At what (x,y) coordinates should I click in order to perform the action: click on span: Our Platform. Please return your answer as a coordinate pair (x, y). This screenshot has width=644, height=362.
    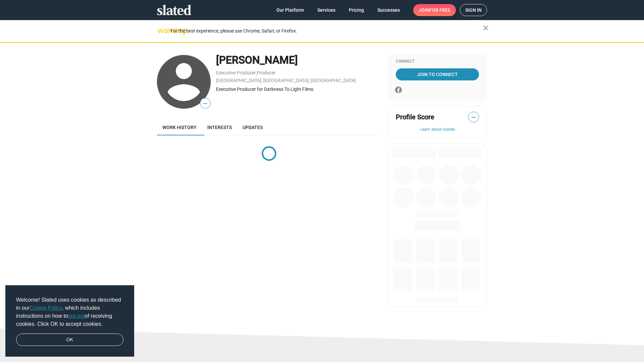
    Looking at the image, I should click on (290, 10).